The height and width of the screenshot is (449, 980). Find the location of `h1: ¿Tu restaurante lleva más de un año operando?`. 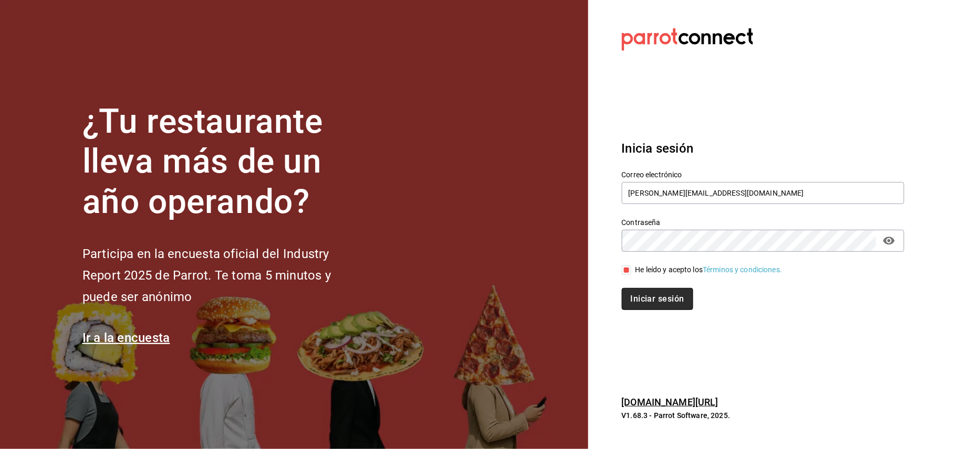

h1: ¿Tu restaurante lleva más de un año operando? is located at coordinates (224, 162).